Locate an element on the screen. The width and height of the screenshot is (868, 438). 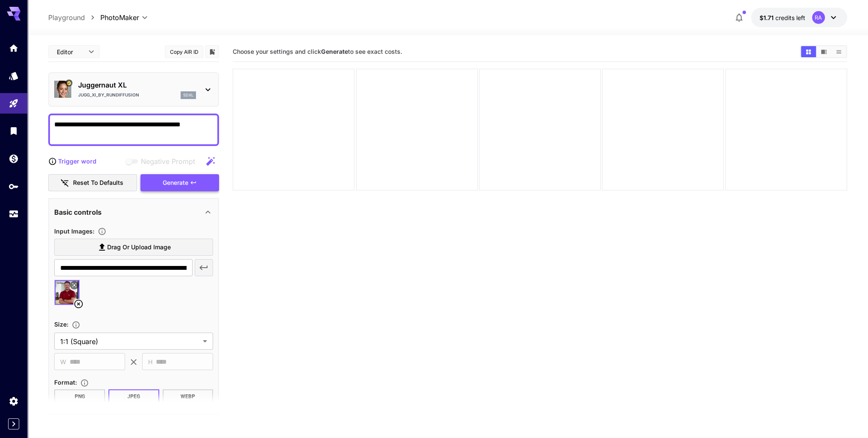
button: Show images in list view is located at coordinates (838, 51).